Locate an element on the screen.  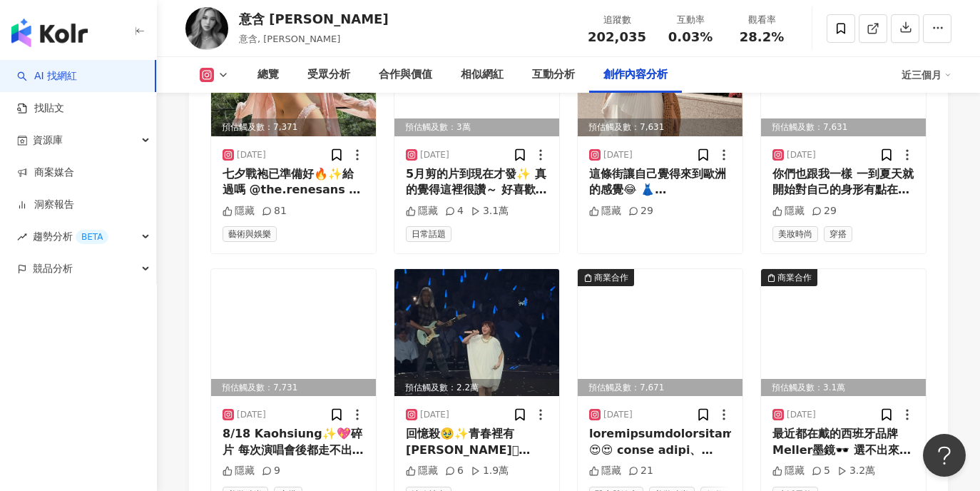
div: 9 is located at coordinates (271, 471).